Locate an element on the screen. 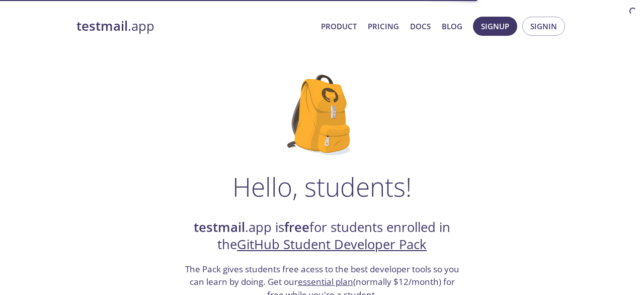 The width and height of the screenshot is (644, 295). button: Signin is located at coordinates (543, 26).